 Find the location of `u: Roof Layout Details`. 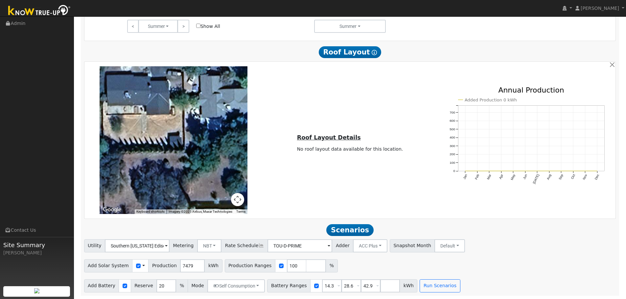

u: Roof Layout Details is located at coordinates (329, 138).